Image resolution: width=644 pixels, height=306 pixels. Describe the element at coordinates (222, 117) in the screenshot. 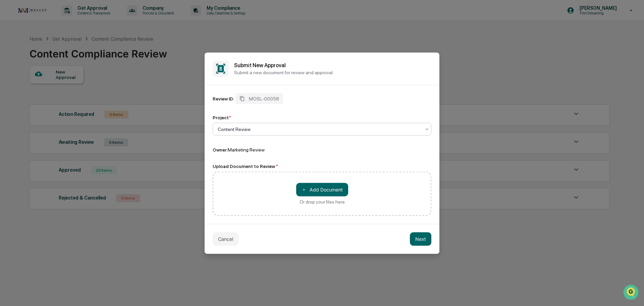

I see `div: Project` at that location.